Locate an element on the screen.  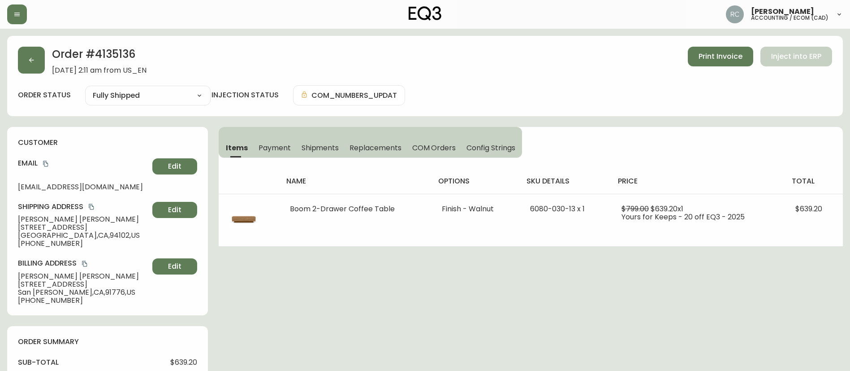
span: Boom 2-Drawer Coffee Table is located at coordinates (342, 208).